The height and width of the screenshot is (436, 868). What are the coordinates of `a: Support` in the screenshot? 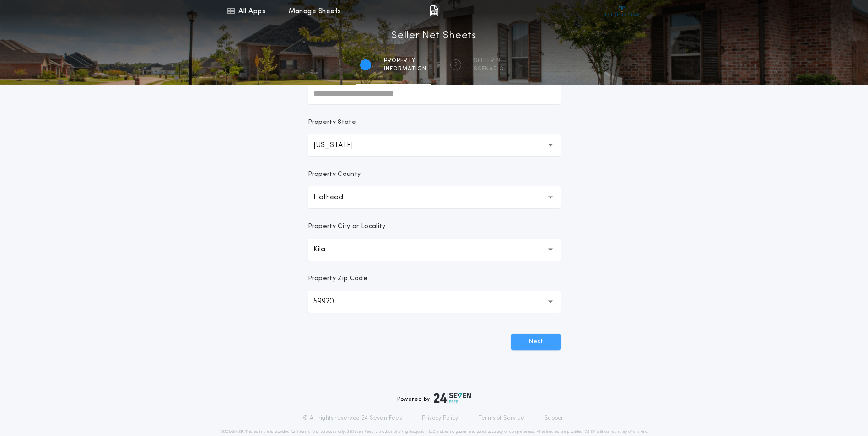 It's located at (554, 418).